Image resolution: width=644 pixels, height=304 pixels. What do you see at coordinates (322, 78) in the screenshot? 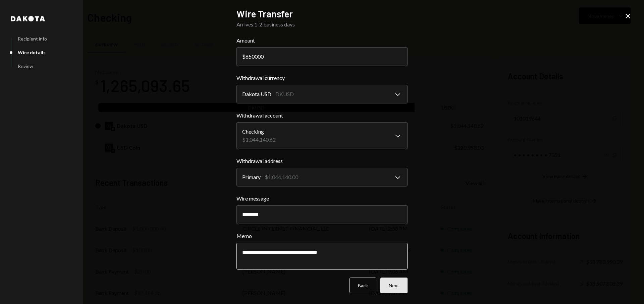
I see `label: Withdrawal currency` at bounding box center [322, 78].